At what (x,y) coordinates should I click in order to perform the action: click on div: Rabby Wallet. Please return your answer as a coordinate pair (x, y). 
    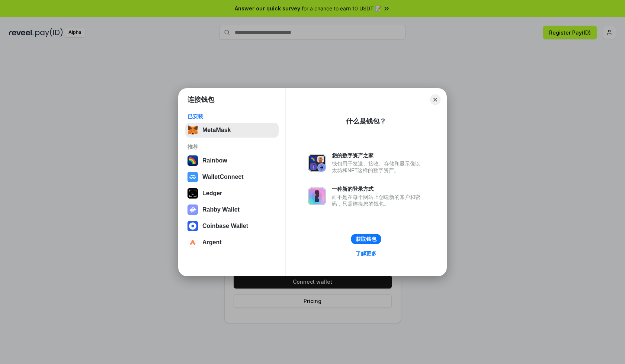
    Looking at the image, I should click on (221, 210).